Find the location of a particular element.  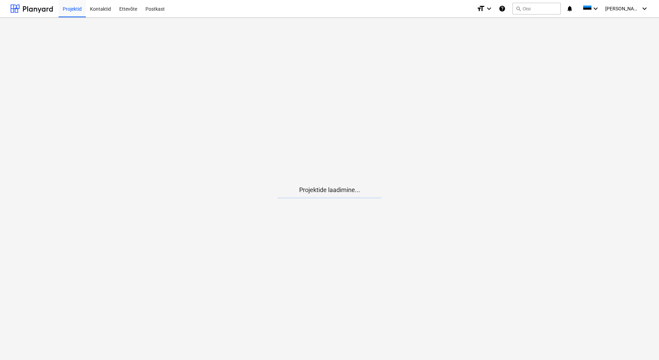

i: Abikeskus is located at coordinates (502, 9).